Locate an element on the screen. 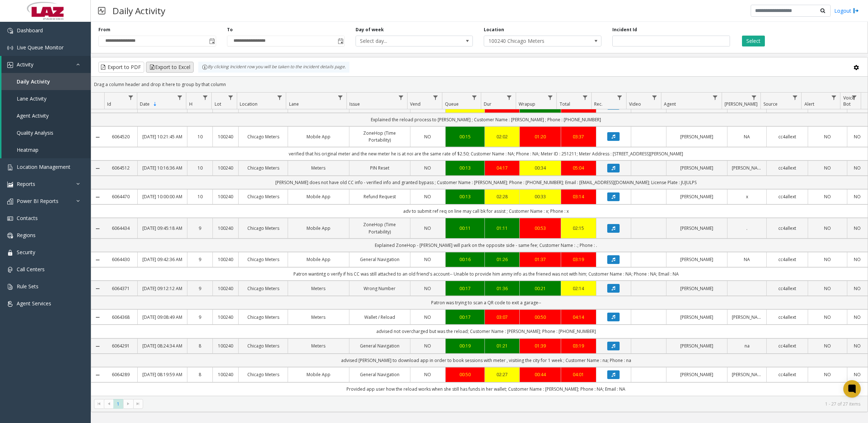 The height and width of the screenshot is (423, 868). td: verified that his original meter and the new meter he is at noi are the same rate of $2.50; Custo... is located at coordinates (486, 154).